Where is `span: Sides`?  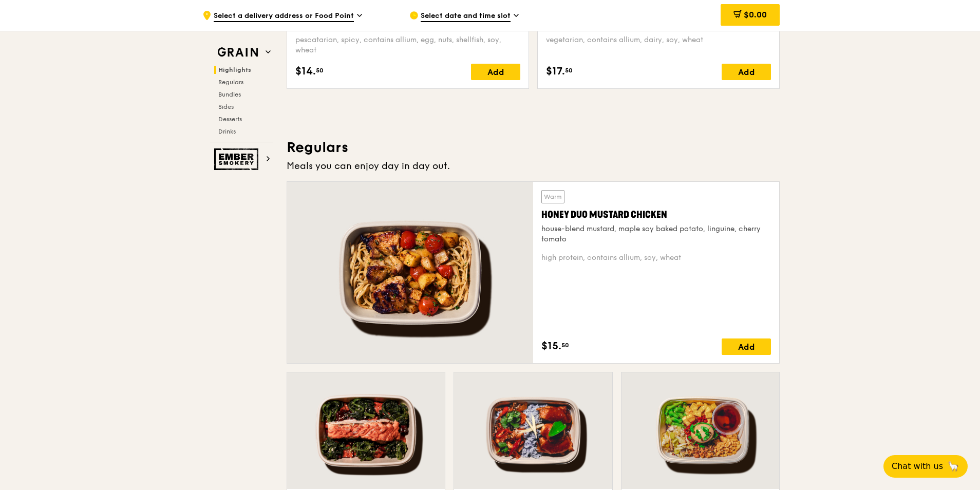 span: Sides is located at coordinates (226, 107).